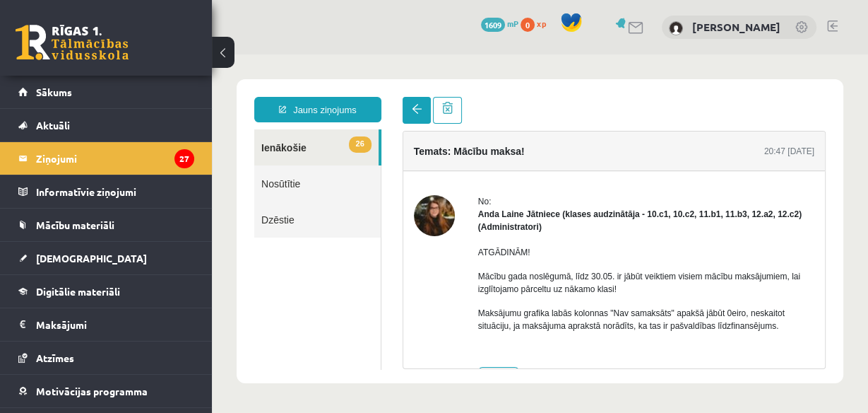  What do you see at coordinates (434, 198) in the screenshot?
I see `p: ATGĀDINĀM!` at bounding box center [434, 198].